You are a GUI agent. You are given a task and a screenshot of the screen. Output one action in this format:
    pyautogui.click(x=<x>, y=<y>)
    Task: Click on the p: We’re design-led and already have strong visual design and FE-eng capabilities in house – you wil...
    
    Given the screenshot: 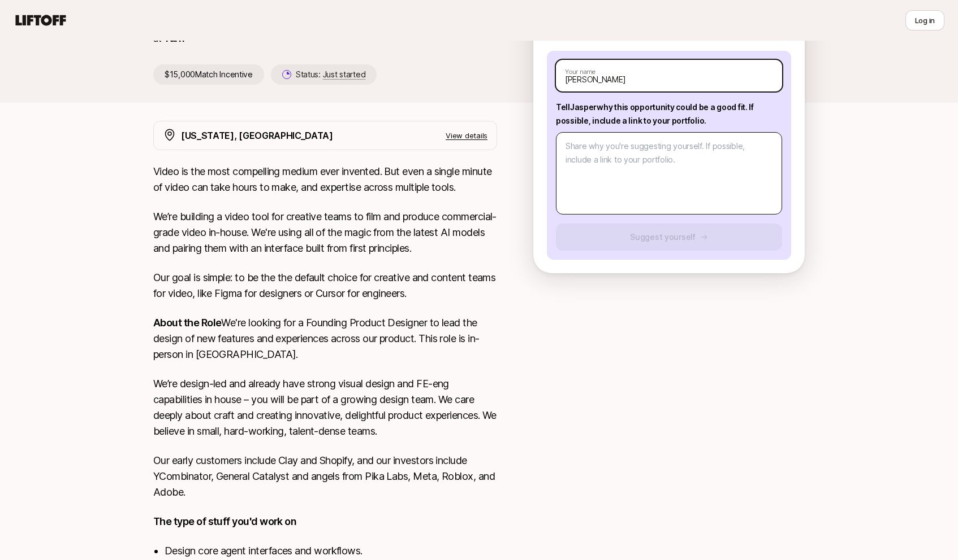 What is the action you would take?
    pyautogui.click(x=325, y=408)
    